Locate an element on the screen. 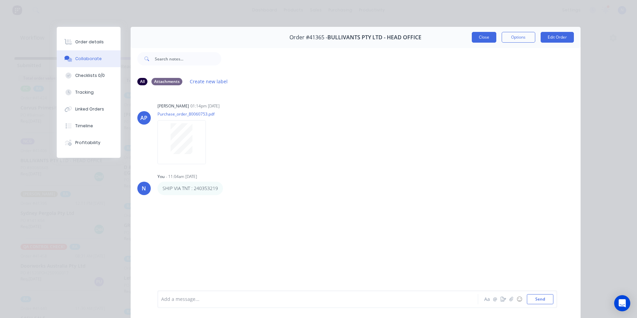 Image resolution: width=637 pixels, height=318 pixels. div: All is located at coordinates (142, 82).